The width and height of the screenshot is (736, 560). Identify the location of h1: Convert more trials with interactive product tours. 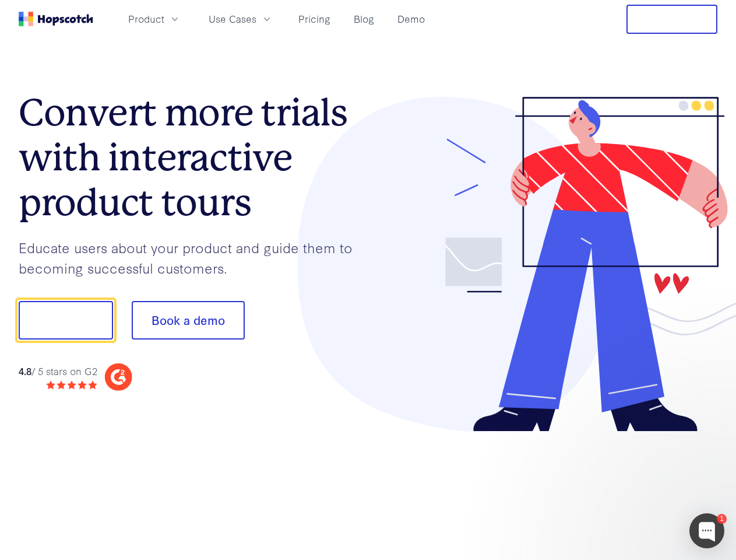
(193, 158).